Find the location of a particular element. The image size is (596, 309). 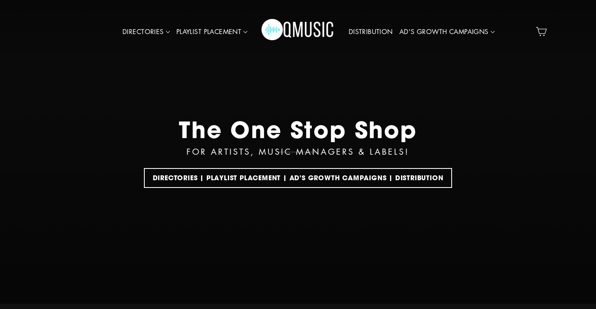

img: Q Music Promotions is located at coordinates (298, 32).